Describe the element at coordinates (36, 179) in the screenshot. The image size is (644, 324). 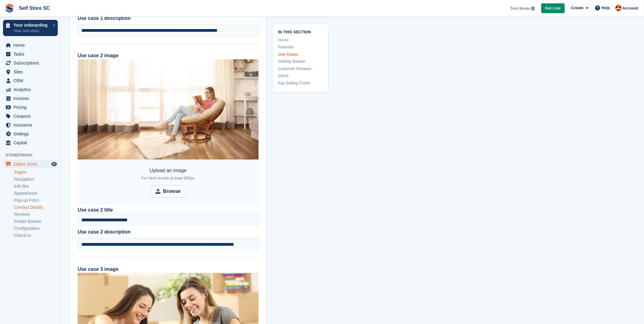
I see `a: Navigation` at that location.